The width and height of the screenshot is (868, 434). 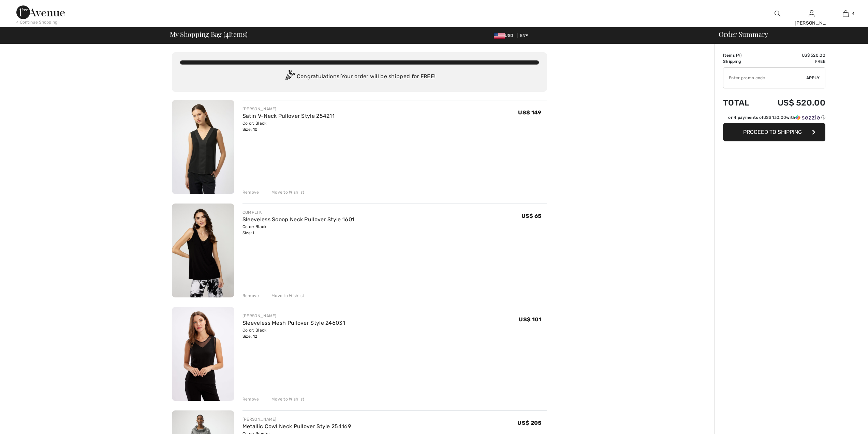 I want to click on img: Sezzle, so click(x=808, y=118).